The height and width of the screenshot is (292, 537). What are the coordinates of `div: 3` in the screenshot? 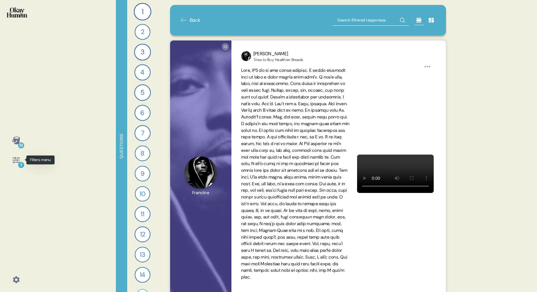 It's located at (143, 52).